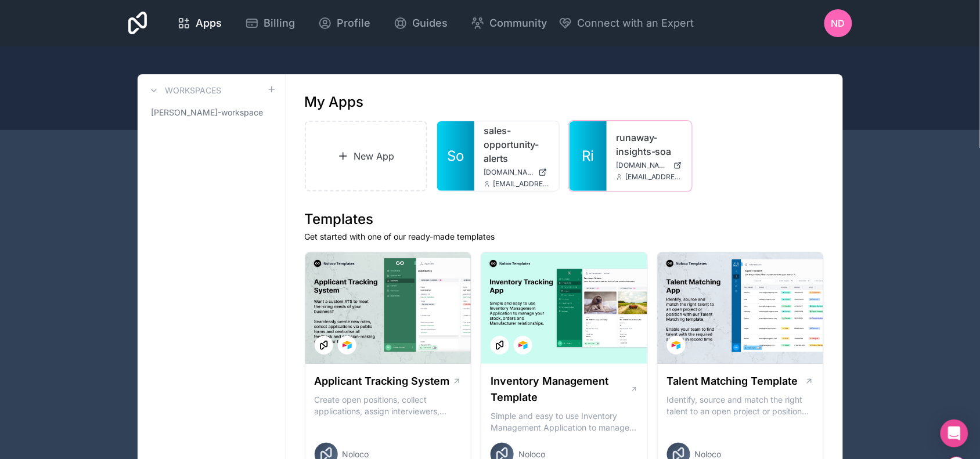  I want to click on span: Billing, so click(279, 23).